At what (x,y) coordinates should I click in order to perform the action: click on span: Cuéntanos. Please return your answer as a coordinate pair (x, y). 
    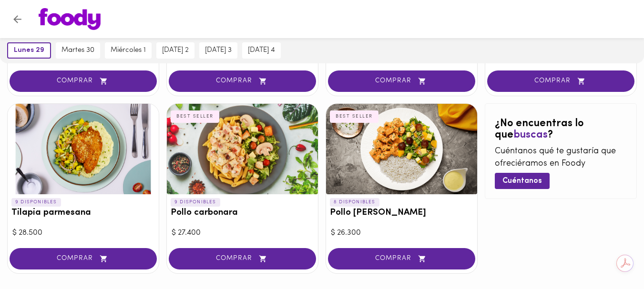
    Looking at the image, I should click on (522, 181).